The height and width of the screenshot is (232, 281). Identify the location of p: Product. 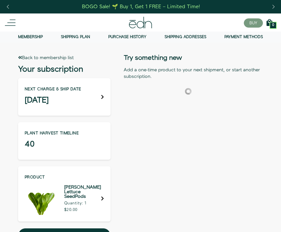
(64, 177).